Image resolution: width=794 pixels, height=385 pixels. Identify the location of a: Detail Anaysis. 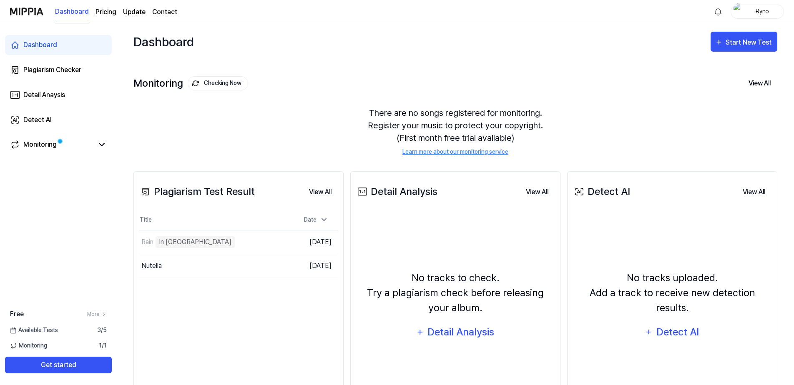
(58, 95).